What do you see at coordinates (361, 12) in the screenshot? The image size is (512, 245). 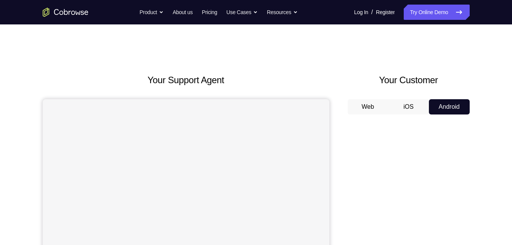 I see `a: Log In` at bounding box center [361, 12].